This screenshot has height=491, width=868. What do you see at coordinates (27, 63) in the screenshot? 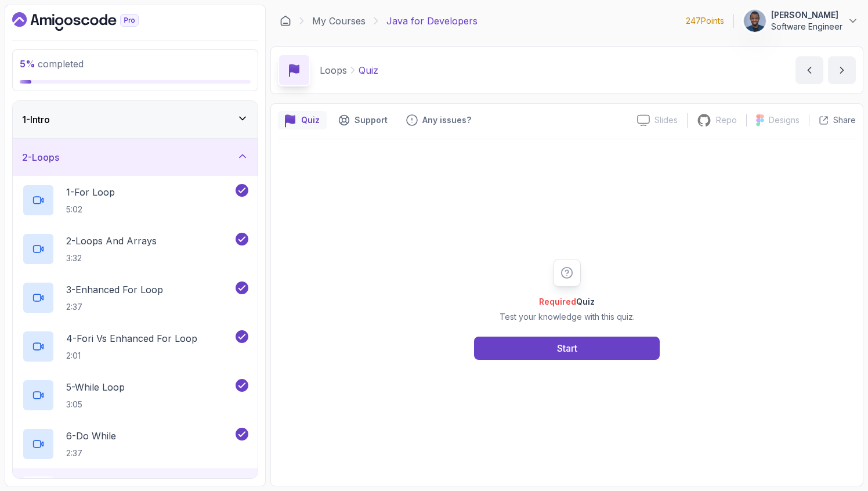
I see `span: 5 %` at bounding box center [27, 63].